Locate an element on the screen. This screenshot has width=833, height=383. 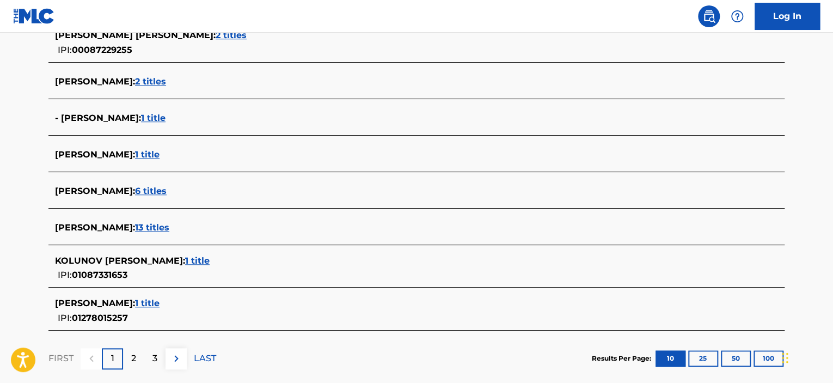
div: Chat Widget is located at coordinates (806, 357).